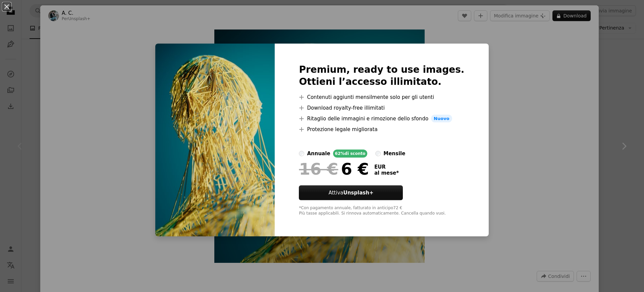 The height and width of the screenshot is (292, 644). What do you see at coordinates (381, 118) in the screenshot?
I see `li: Ritaglio delle immagini e rimozione dello sfondo` at bounding box center [381, 118].